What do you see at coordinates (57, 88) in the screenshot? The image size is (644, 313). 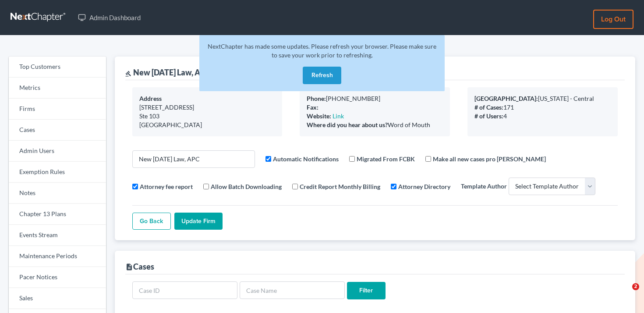 I see `a: Metrics` at bounding box center [57, 88].